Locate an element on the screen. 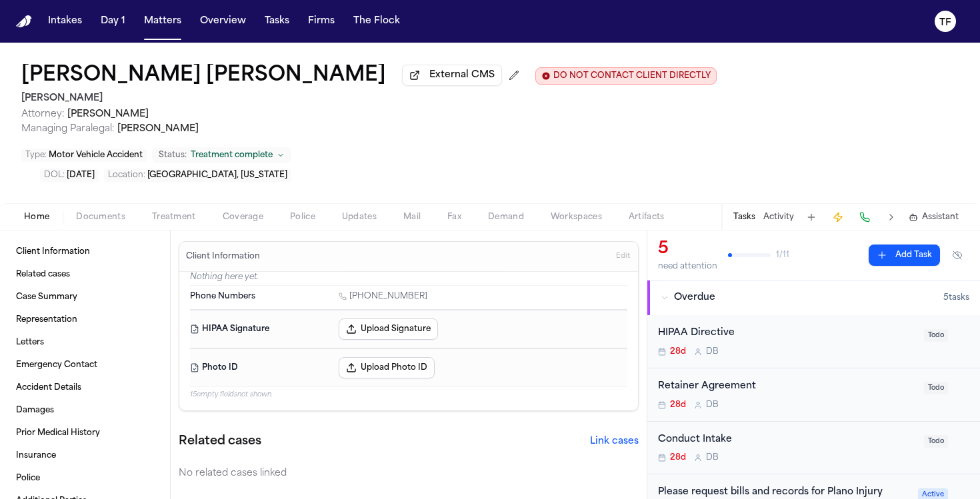  span: Client Information is located at coordinates (53, 252).